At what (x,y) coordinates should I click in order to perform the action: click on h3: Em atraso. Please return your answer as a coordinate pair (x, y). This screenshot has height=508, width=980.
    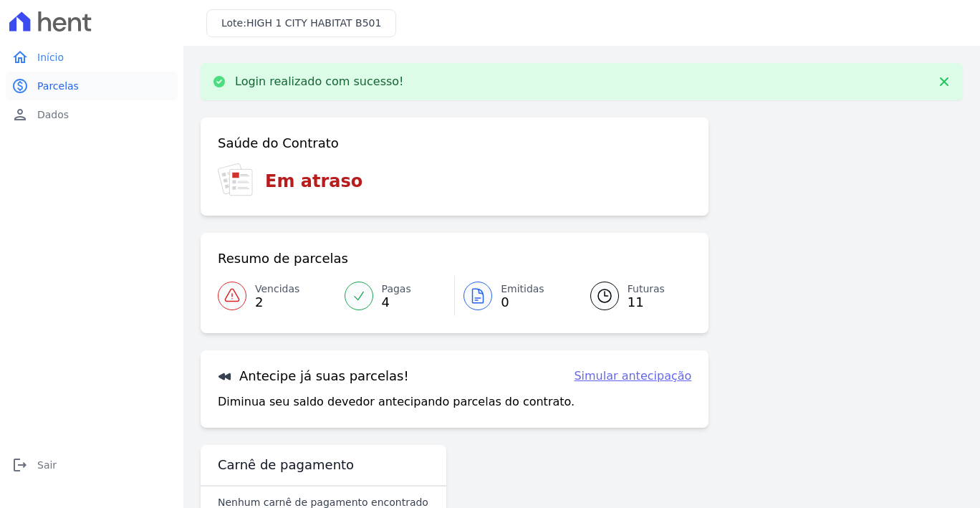
    Looking at the image, I should click on (314, 182).